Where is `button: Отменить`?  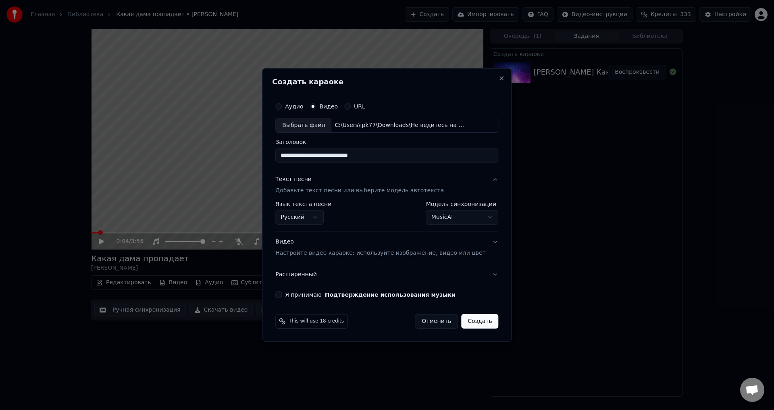 button: Отменить is located at coordinates (436, 321).